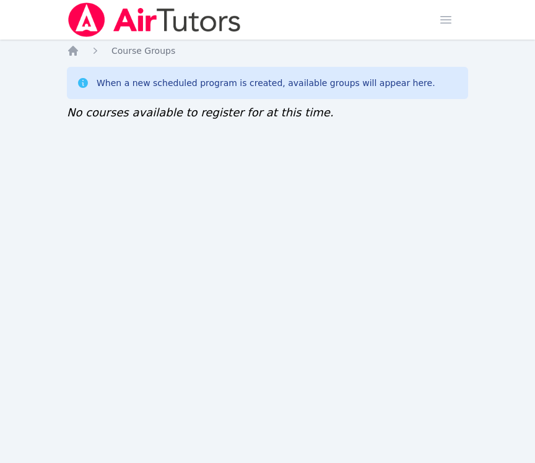  I want to click on span: No courses available to register for at this time., so click(200, 112).